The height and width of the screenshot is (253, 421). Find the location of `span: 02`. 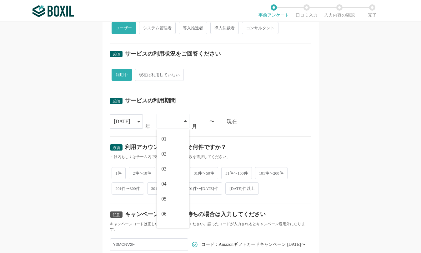

span: 02 is located at coordinates (164, 154).